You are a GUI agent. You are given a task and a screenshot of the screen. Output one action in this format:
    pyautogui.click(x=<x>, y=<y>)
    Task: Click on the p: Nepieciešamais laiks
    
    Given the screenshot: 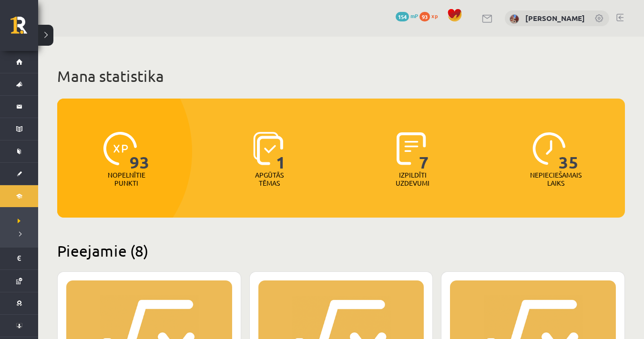 What is the action you would take?
    pyautogui.click(x=555, y=179)
    